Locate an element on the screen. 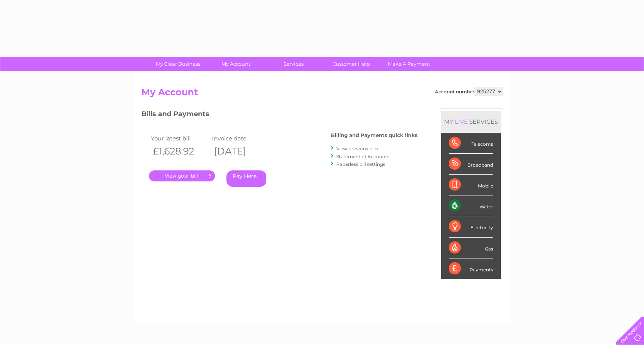  a: My Account is located at coordinates (236, 64).